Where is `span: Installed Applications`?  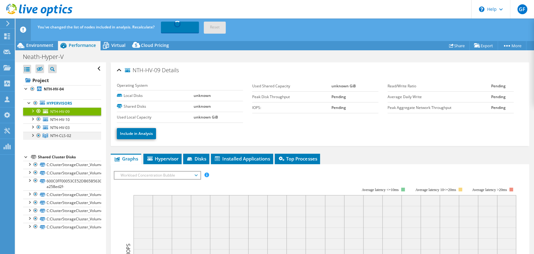
span: Installed Applications is located at coordinates (242, 158).